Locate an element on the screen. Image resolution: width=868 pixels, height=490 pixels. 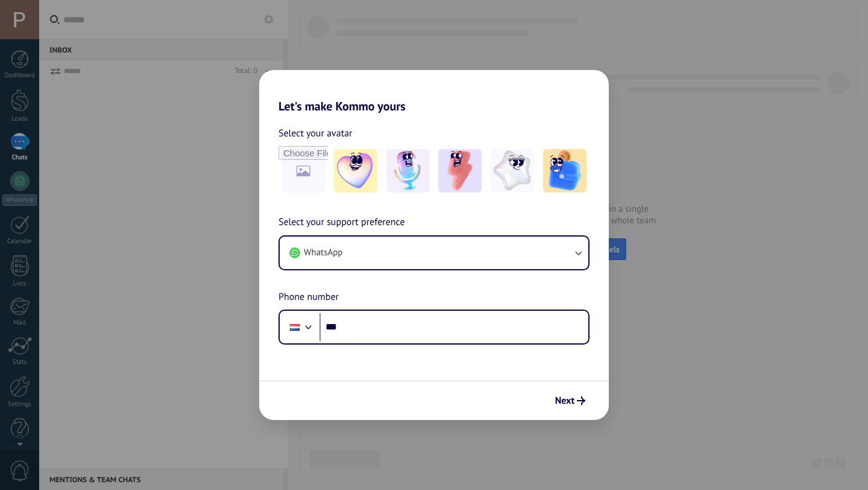
span: Select your avatar is located at coordinates (315, 134).